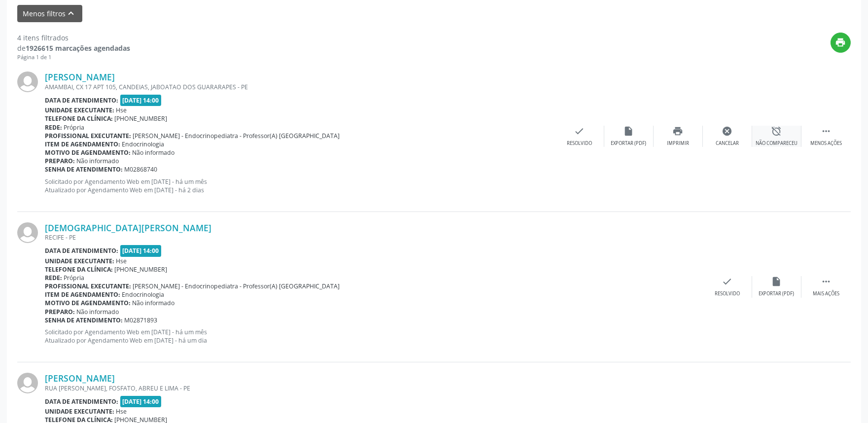  What do you see at coordinates (728, 131) in the screenshot?
I see `i: cancel` at bounding box center [728, 131].